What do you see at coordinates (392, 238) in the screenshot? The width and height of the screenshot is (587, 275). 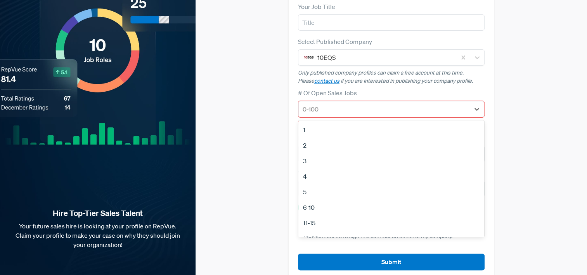 I see `div: 16-20` at bounding box center [392, 238].